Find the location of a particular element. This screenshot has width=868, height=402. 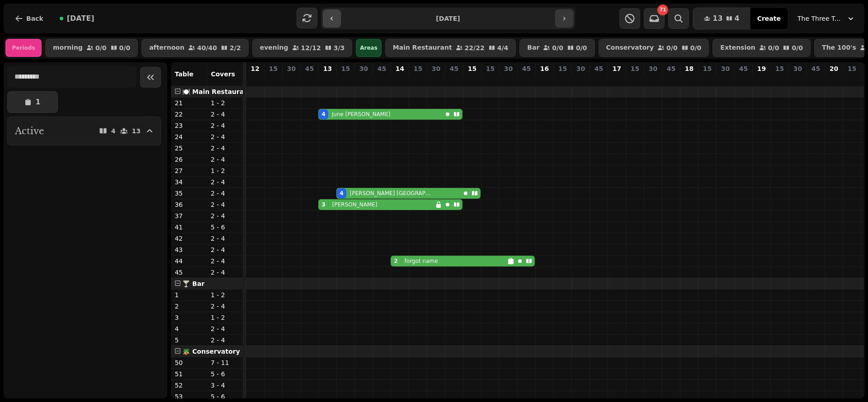

p: 1 is located at coordinates (37, 102).